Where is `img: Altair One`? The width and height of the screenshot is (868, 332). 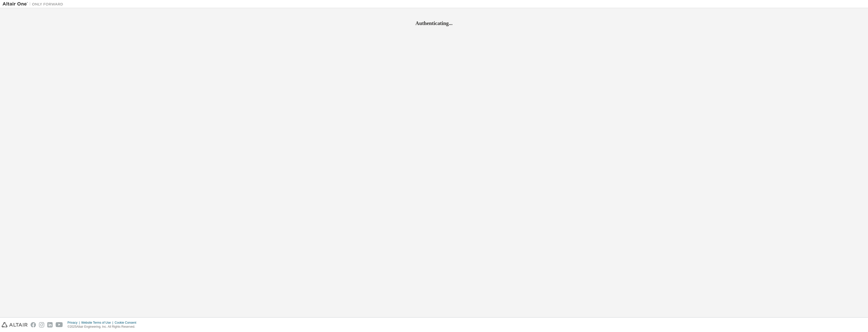 img: Altair One is located at coordinates (34, 4).